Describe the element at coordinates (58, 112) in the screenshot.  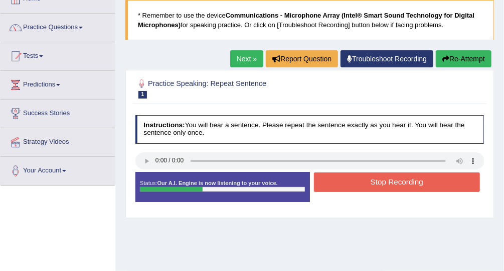
I see `a: Success Stories` at that location.